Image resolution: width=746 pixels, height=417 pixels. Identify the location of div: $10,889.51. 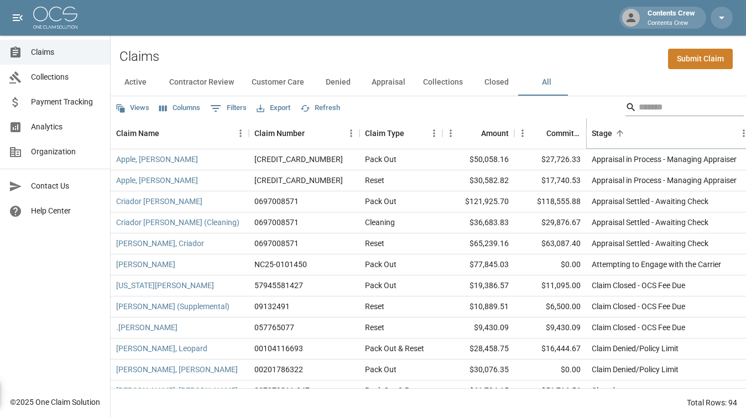
(478, 307).